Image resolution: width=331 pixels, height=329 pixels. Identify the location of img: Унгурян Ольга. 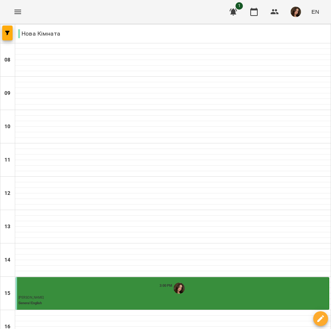
(179, 288).